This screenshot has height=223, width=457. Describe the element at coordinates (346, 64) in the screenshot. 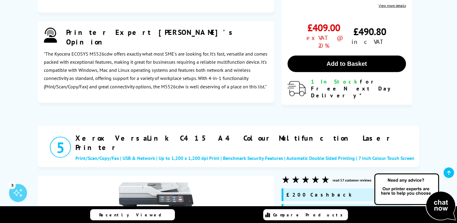

I see `button: Add to Basket` at that location.